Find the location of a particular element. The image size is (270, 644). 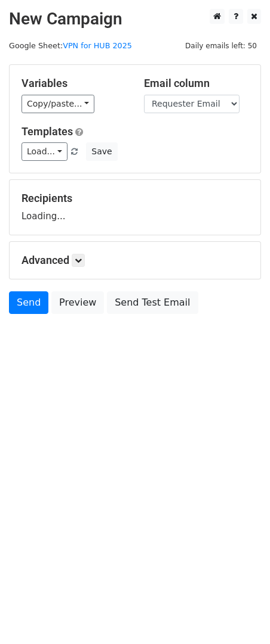

h5: Email column is located at coordinates (195, 83).